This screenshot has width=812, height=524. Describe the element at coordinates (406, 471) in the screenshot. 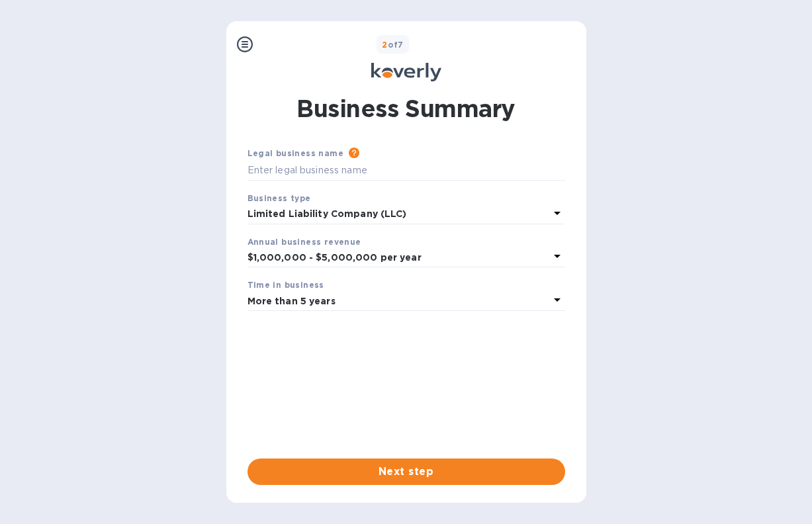

I see `button: Next step` at that location.